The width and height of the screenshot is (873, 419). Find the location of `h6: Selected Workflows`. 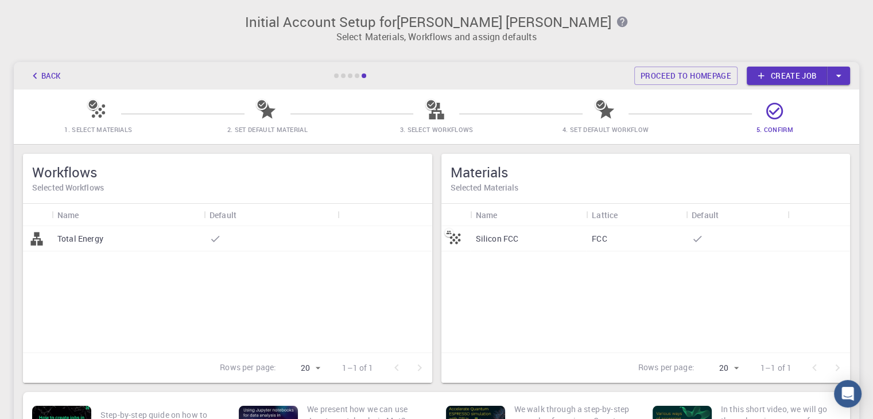

h6: Selected Workflows is located at coordinates (227, 188).